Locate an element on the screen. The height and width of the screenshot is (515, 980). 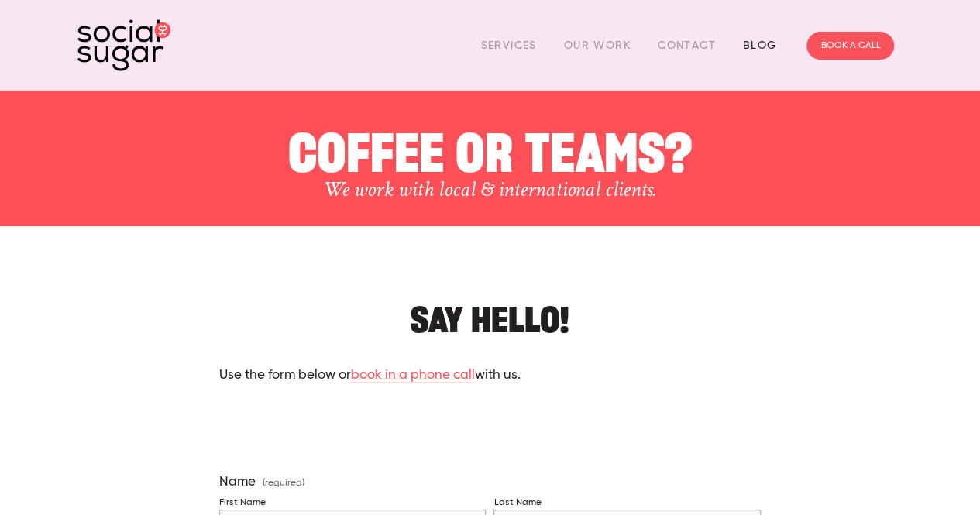
span: (required) is located at coordinates (283, 483).